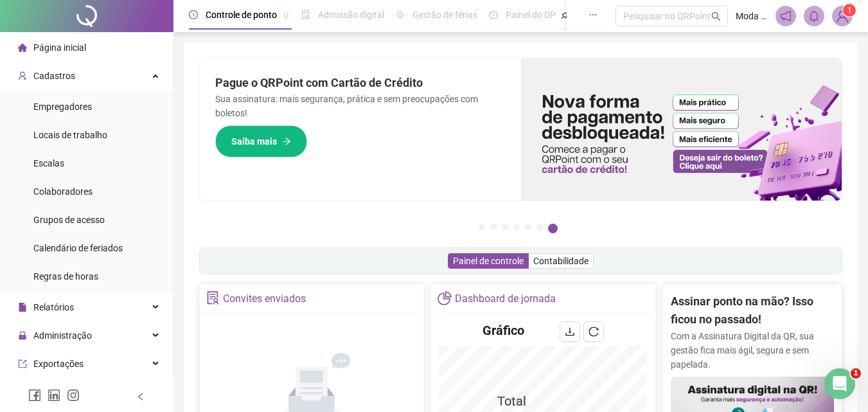 The height and width of the screenshot is (412, 868). I want to click on span: Saiba mais, so click(254, 142).